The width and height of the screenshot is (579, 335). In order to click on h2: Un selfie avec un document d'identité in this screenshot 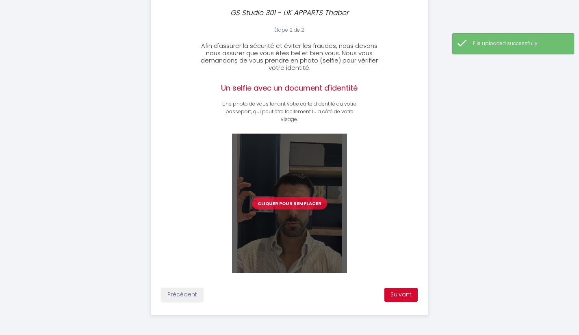, I will do `click(289, 88)`.